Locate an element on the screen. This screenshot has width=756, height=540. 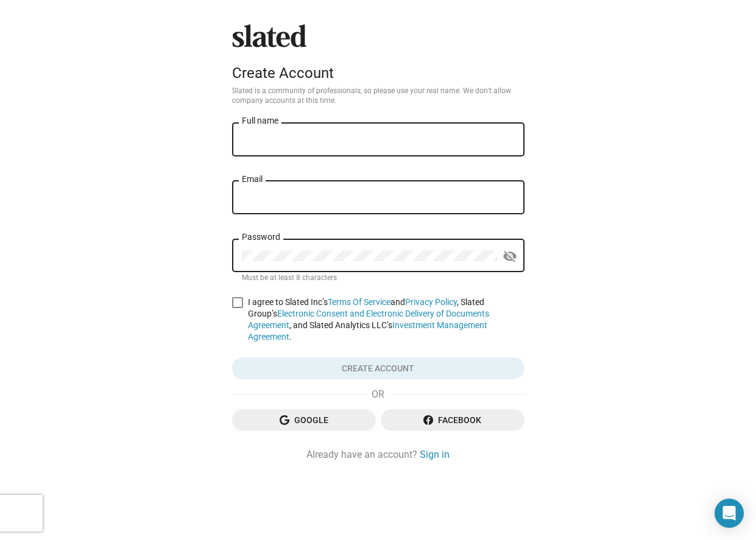
button: Facebook is located at coordinates (452, 420).